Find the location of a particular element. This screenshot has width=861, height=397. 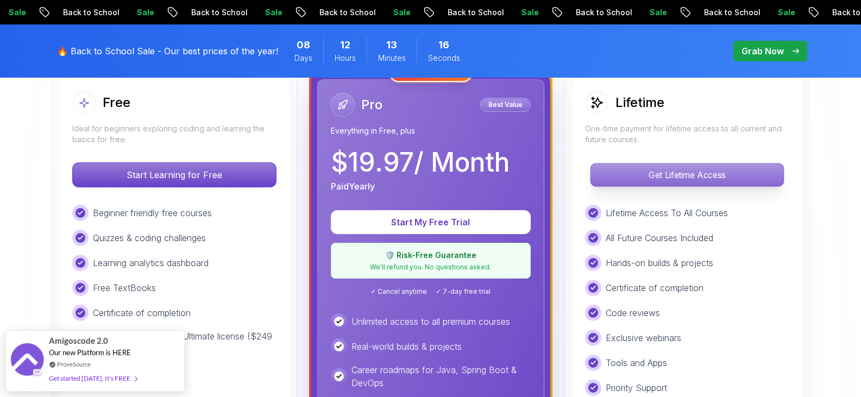

span: Seconds is located at coordinates (444, 58).